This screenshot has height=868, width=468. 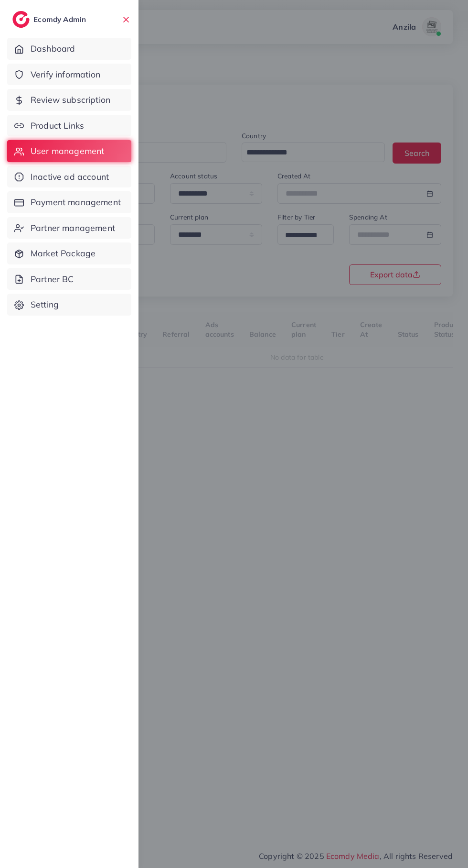 I want to click on span: User management, so click(x=67, y=151).